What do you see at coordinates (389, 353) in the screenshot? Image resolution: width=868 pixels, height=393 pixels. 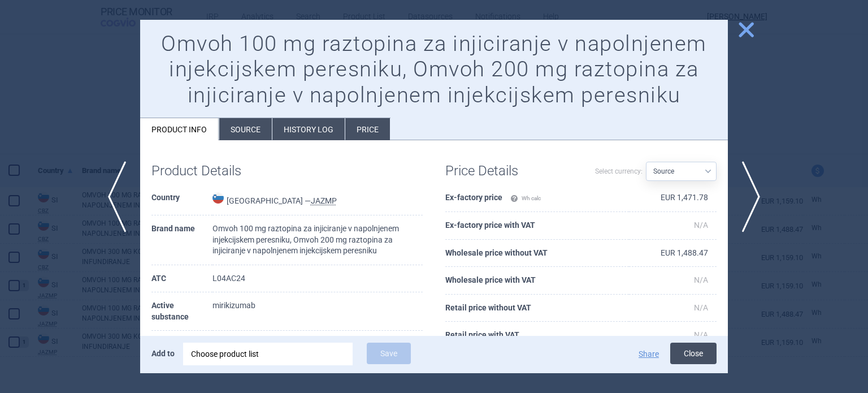 I see `button: Save` at bounding box center [389, 353].